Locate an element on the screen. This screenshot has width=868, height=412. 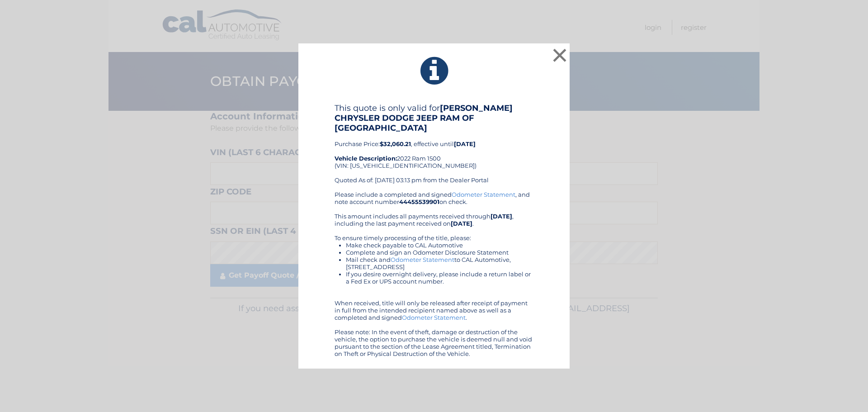
b: $32,060.21 is located at coordinates (395, 144).